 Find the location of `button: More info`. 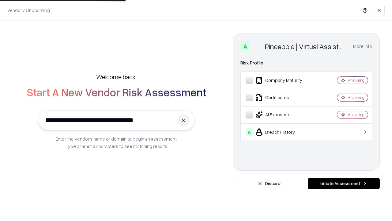

button: More info is located at coordinates (363, 46).